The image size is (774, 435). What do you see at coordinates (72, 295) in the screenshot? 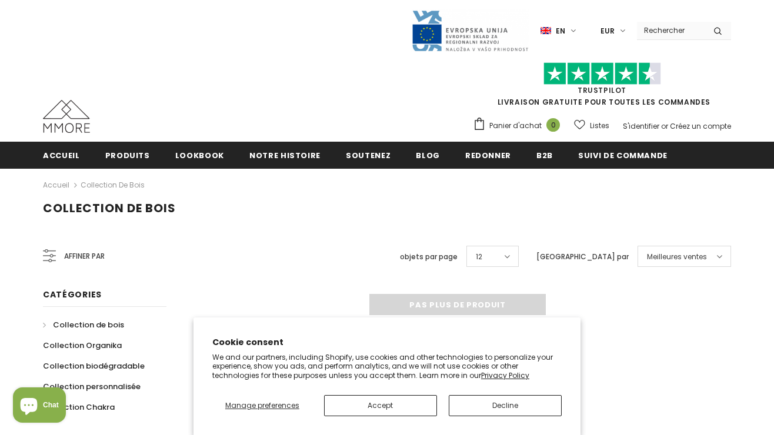
I see `span: Catégories` at bounding box center [72, 295].